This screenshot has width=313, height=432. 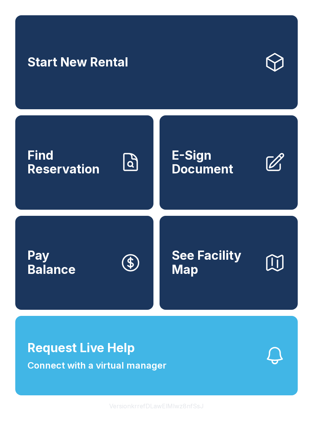 I want to click on span: Pay Balance, so click(x=52, y=262).